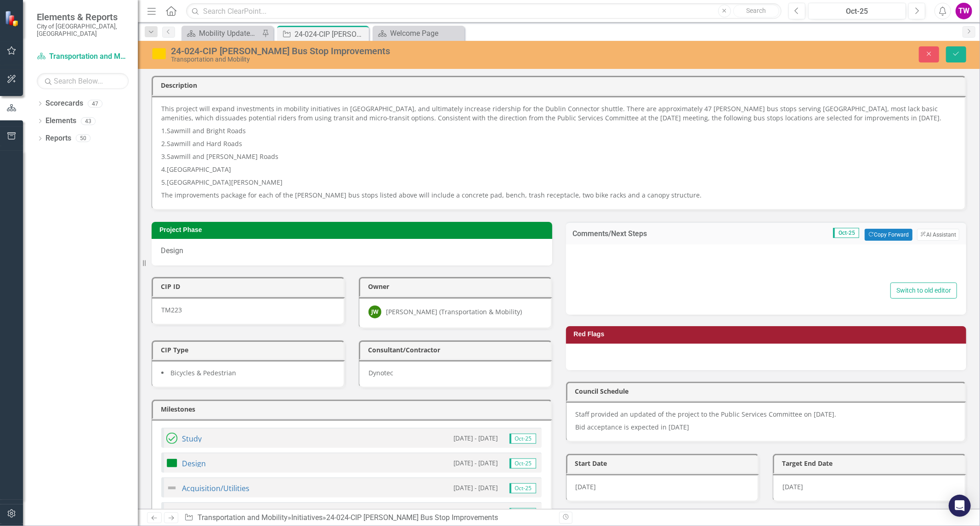 The width and height of the screenshot is (980, 526). What do you see at coordinates (756, 11) in the screenshot?
I see `button: Search` at bounding box center [756, 11].